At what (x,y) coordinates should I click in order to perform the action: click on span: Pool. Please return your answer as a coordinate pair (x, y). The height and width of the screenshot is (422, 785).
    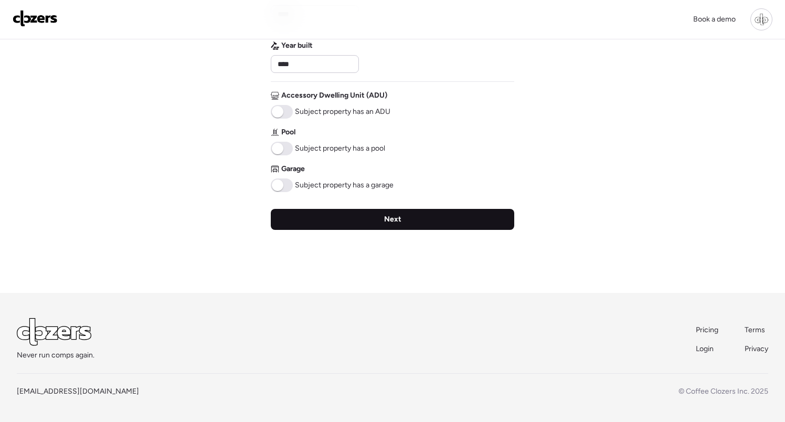
    Looking at the image, I should click on (288, 132).